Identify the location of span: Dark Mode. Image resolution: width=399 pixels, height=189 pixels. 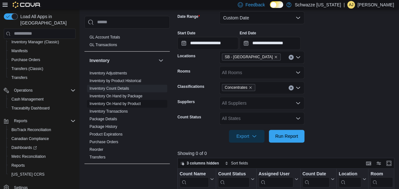
(270, 8).